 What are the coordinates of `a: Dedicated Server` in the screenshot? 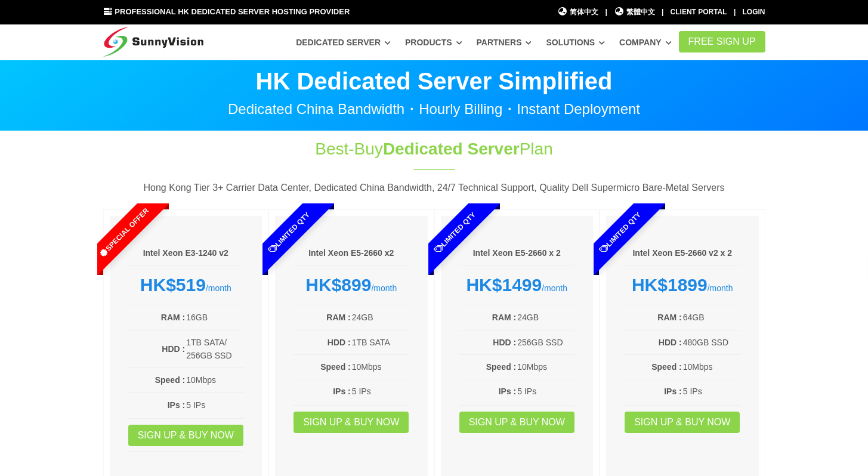 It's located at (343, 42).